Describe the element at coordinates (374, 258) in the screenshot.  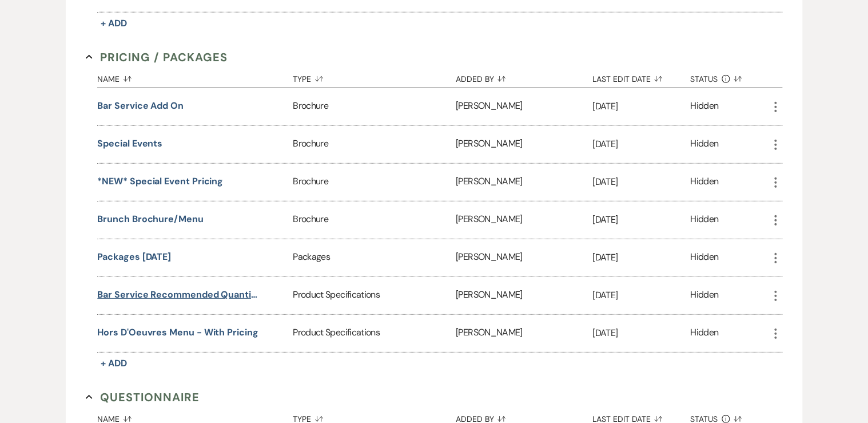
I see `div: Packages` at that location.